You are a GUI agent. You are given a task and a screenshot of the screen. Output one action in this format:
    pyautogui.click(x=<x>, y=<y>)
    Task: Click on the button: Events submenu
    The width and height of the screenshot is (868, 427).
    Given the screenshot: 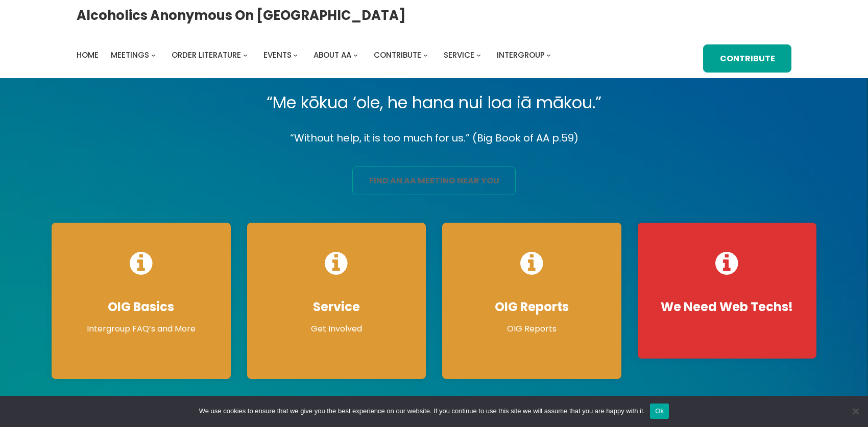 What is the action you would take?
    pyautogui.click(x=295, y=54)
    